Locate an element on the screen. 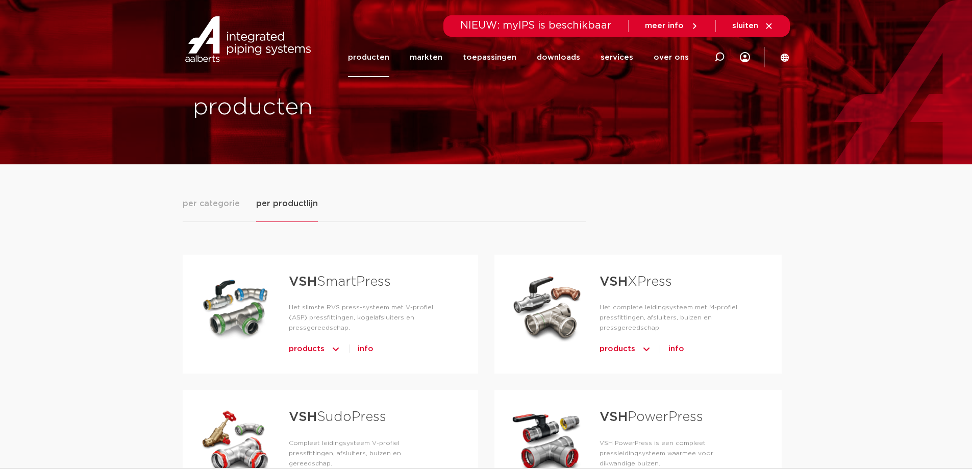 The width and height of the screenshot is (972, 469). a: services is located at coordinates (617, 57).